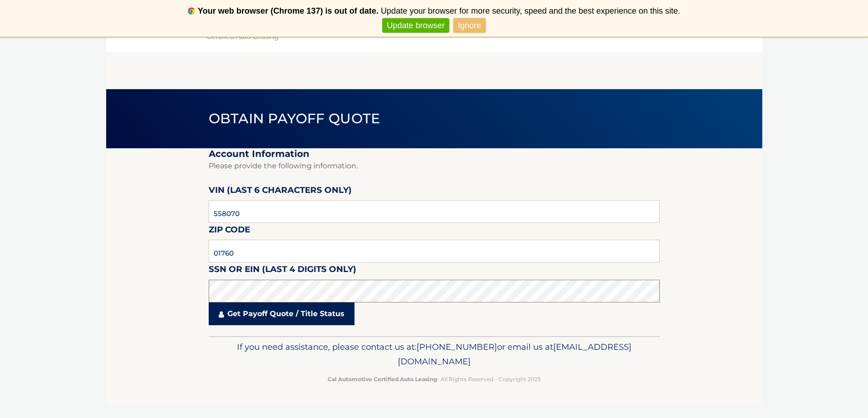 This screenshot has width=868, height=418. I want to click on span: Update your browser for more security, speed and the best experience on this site., so click(530, 11).